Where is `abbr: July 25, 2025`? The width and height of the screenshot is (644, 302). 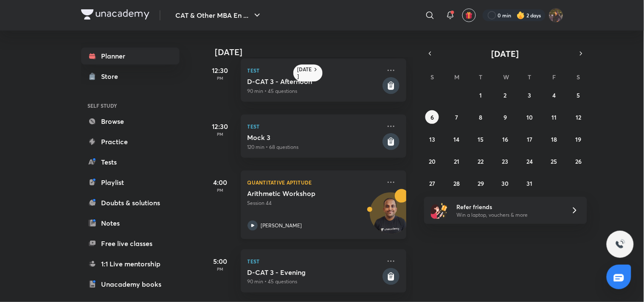 abbr: July 25, 2025 is located at coordinates (554, 161).